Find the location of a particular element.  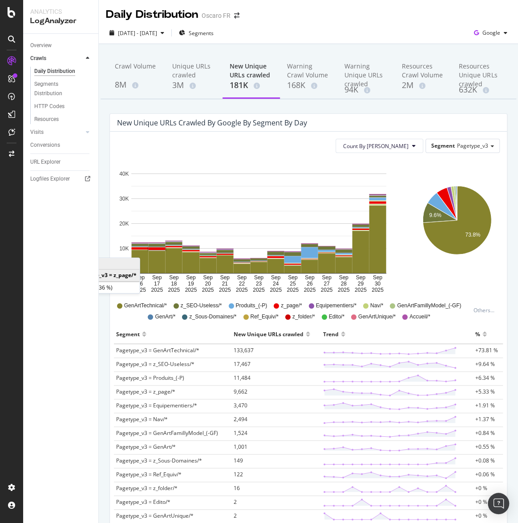

div: 632K is located at coordinates (480, 90).